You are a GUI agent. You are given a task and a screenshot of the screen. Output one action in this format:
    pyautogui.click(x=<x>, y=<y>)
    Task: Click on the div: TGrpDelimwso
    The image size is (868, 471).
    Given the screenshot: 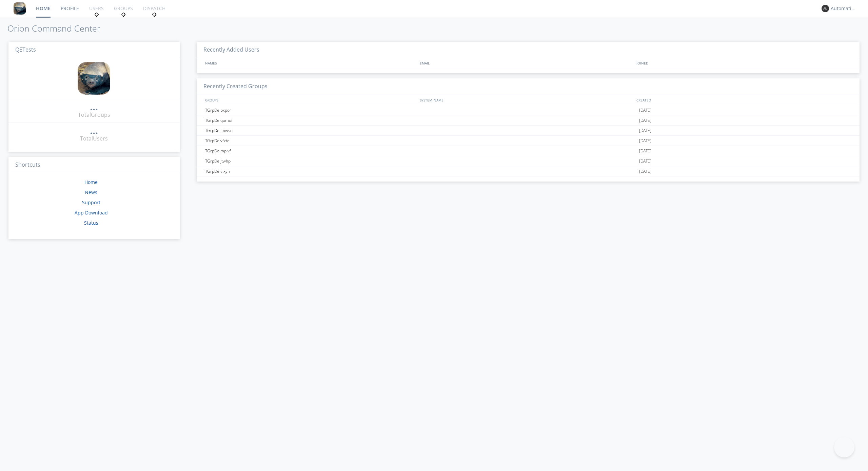 What is the action you would take?
    pyautogui.click(x=311, y=130)
    